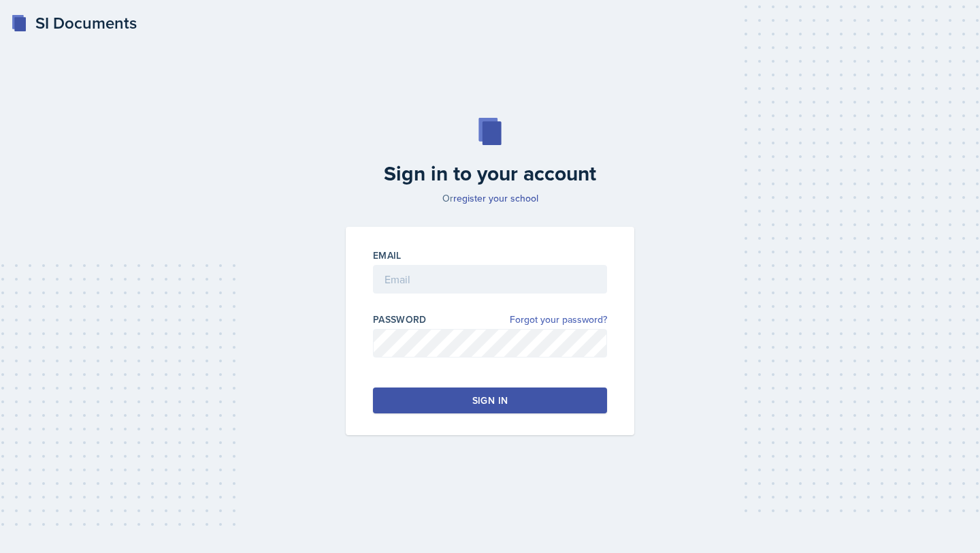 This screenshot has height=553, width=980. Describe the element at coordinates (558, 319) in the screenshot. I see `a: Forgot your password?` at that location.